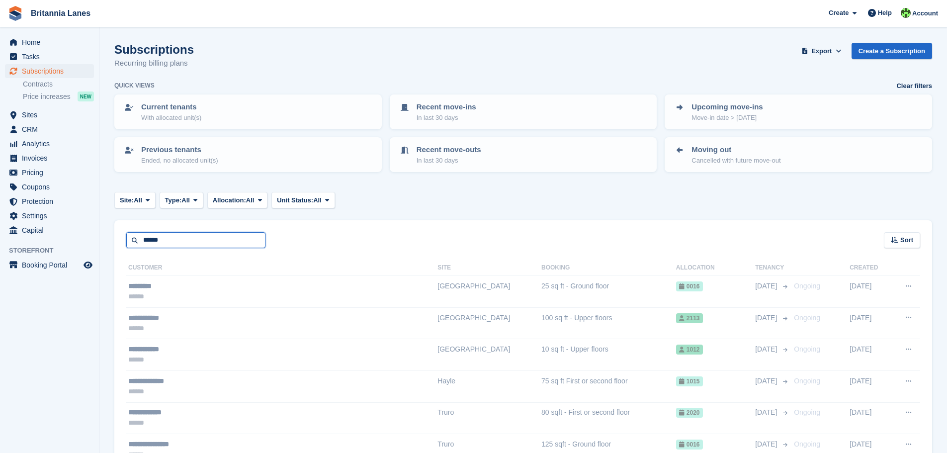 The image size is (947, 453). Describe the element at coordinates (52, 71) in the screenshot. I see `span: Subscriptions` at that location.